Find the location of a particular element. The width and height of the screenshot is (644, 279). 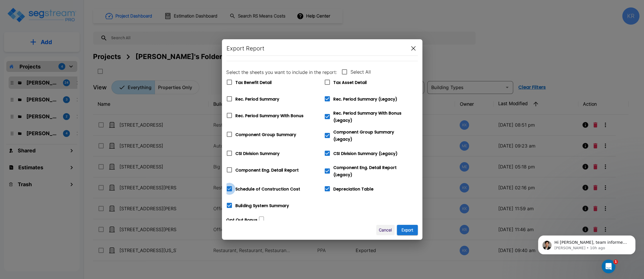

h6: Select the sheets you want to include in the report: is located at coordinates (282, 72).